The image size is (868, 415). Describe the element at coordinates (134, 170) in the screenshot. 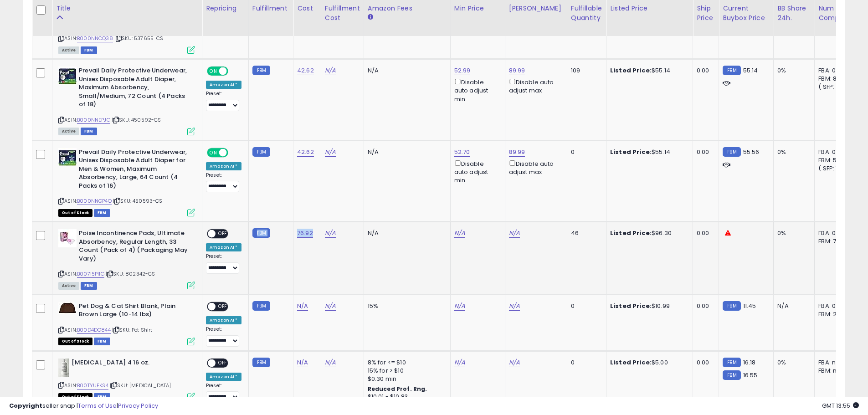

I see `b: Prevail Daily Protective Underwear, Unisex Disposable Adult Diaper for Men & Women, Maximum Absor...` at that location.